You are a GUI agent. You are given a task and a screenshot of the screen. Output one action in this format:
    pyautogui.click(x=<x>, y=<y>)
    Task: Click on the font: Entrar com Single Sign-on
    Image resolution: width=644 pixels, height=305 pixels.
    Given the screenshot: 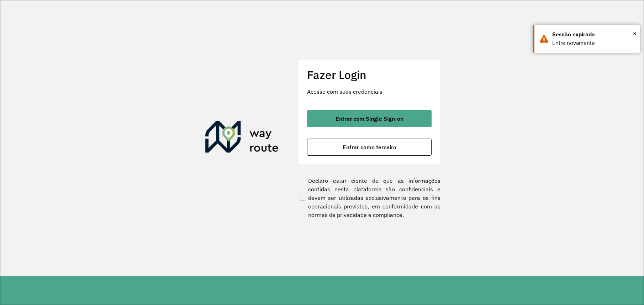 What is the action you would take?
    pyautogui.click(x=369, y=118)
    